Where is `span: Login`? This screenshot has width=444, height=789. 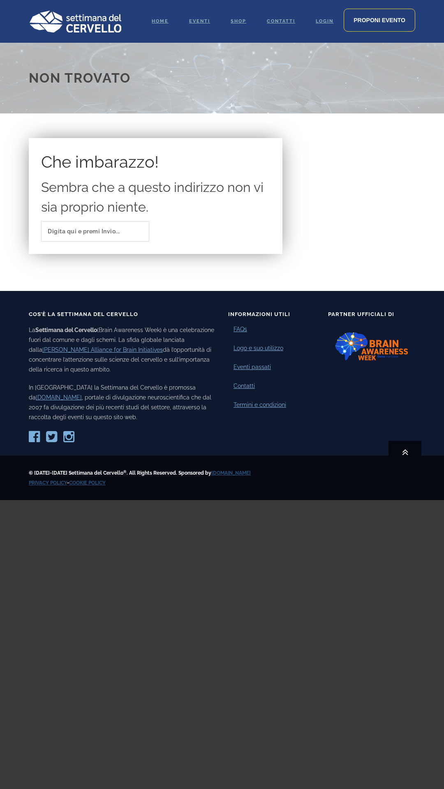
span: Login is located at coordinates (324, 21).